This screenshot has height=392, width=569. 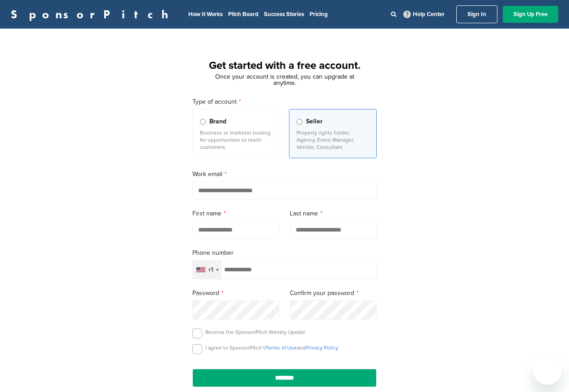 What do you see at coordinates (271, 348) in the screenshot?
I see `p: I agree to SponsorPitch’s and` at bounding box center [271, 348].